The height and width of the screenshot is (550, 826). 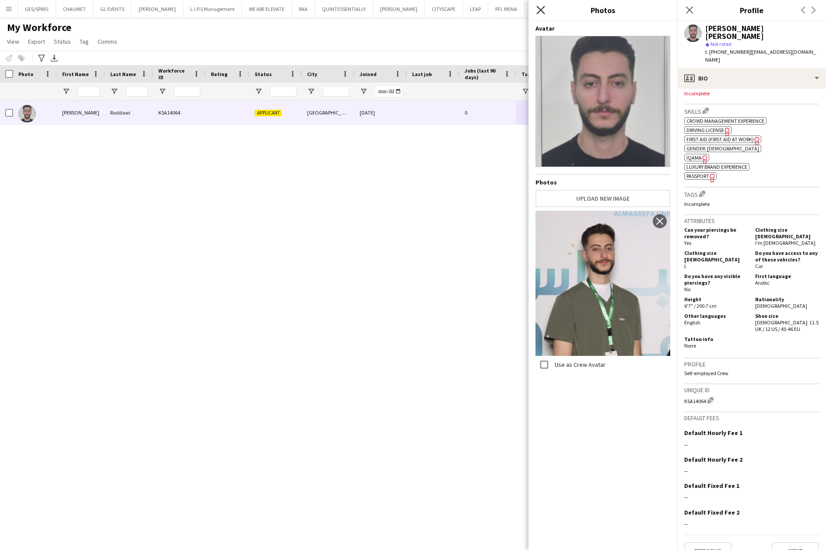 I want to click on button: QUINTESSENTIALLY, so click(x=344, y=9).